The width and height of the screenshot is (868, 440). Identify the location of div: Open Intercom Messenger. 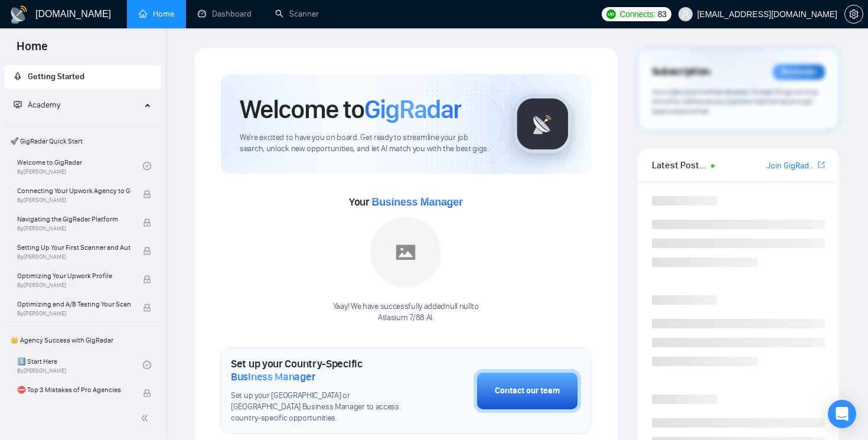
(842, 414).